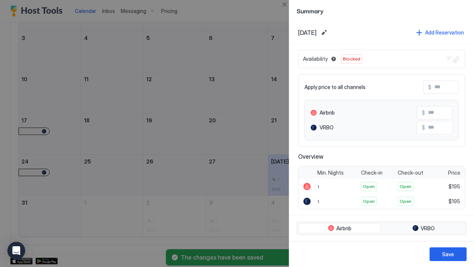 Image resolution: width=474 pixels, height=267 pixels. I want to click on span: Availability, so click(315, 59).